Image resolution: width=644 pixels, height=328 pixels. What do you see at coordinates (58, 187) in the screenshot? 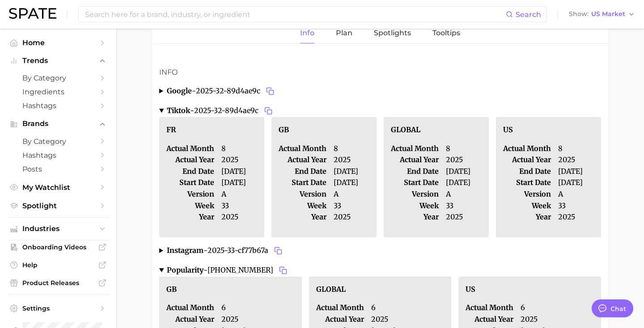
I see `a: My Watchlist` at bounding box center [58, 187].